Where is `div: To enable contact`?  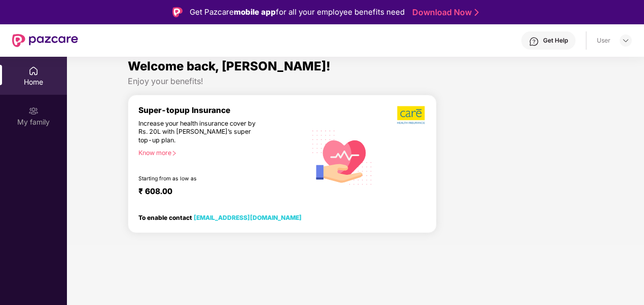
div: To enable contact is located at coordinates (220, 217).